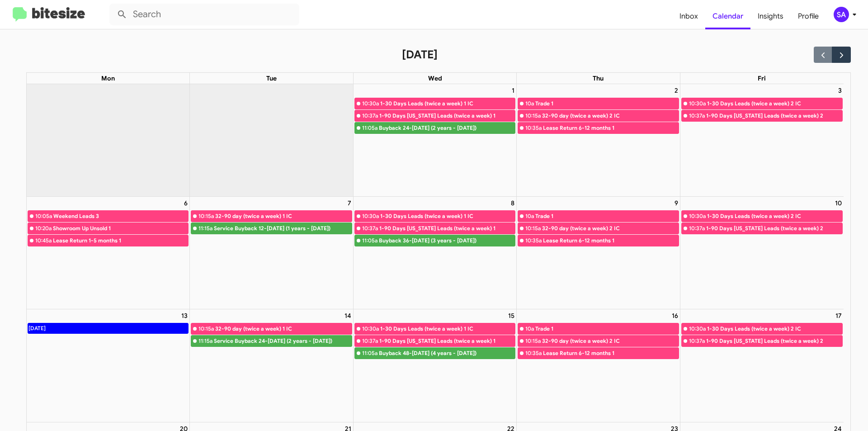 The width and height of the screenshot is (868, 431). What do you see at coordinates (676, 90) in the screenshot?
I see `a: October 2, 2025` at bounding box center [676, 90].